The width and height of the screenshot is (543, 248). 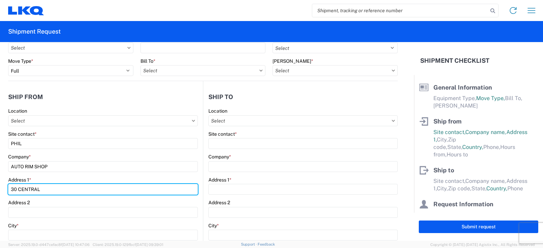 What do you see at coordinates (220, 97) in the screenshot?
I see `h2: Ship to` at bounding box center [220, 97].